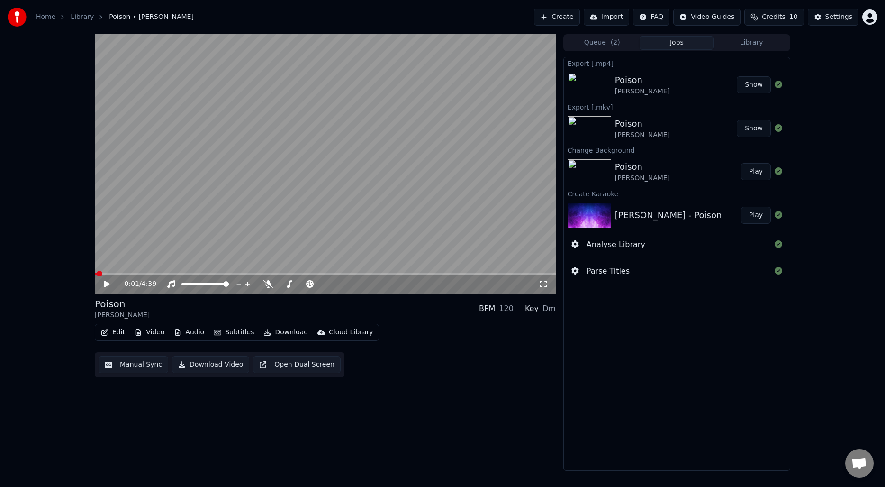 This screenshot has height=487, width=885. What do you see at coordinates (149, 332) in the screenshot?
I see `button: Video` at bounding box center [149, 332].